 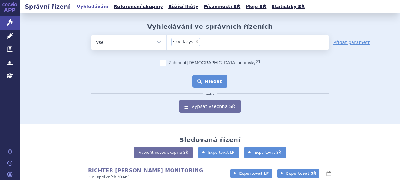 I want to click on a: Vyhledávání, so click(x=93, y=7).